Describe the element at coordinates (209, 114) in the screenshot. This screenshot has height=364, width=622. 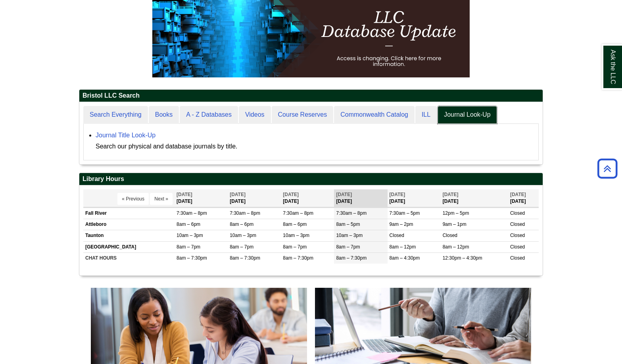
I see `a: A - Z Databases` at that location.